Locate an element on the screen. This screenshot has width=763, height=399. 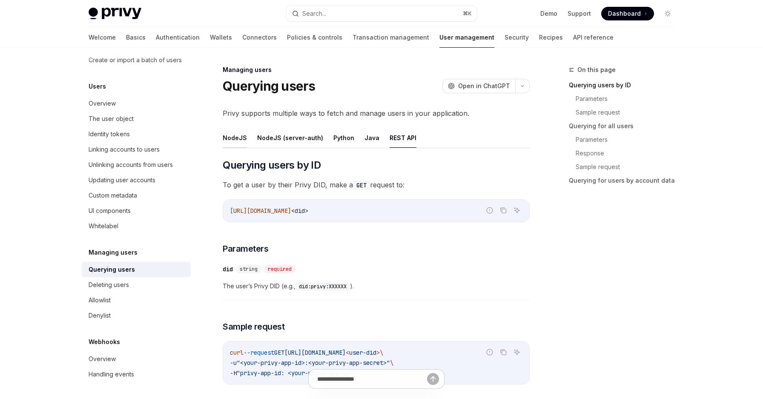
button: Java is located at coordinates (372, 138).